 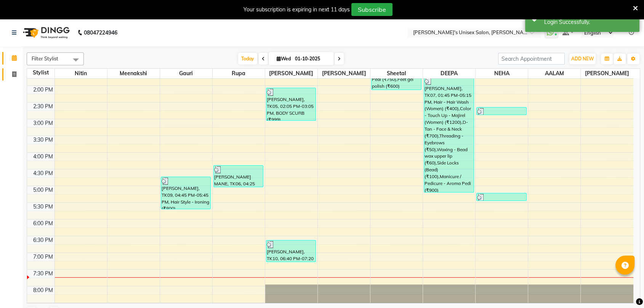 I want to click on div: 5:30 PM, so click(x=43, y=207).